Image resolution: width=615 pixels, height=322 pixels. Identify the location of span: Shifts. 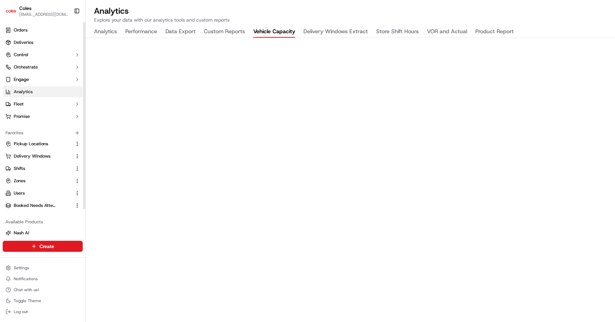
(19, 169).